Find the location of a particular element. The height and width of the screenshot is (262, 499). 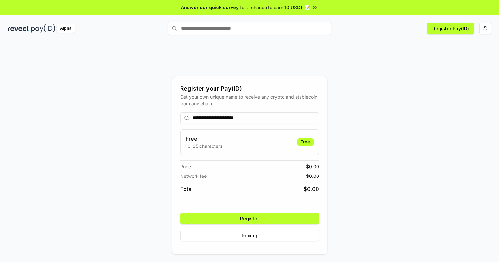

span: Price is located at coordinates (185, 167).